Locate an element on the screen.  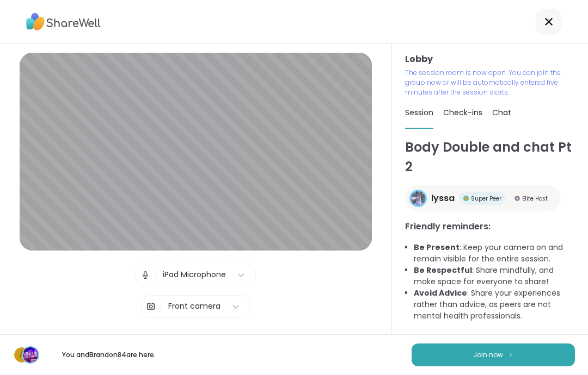
img: Camera is located at coordinates (151, 307).